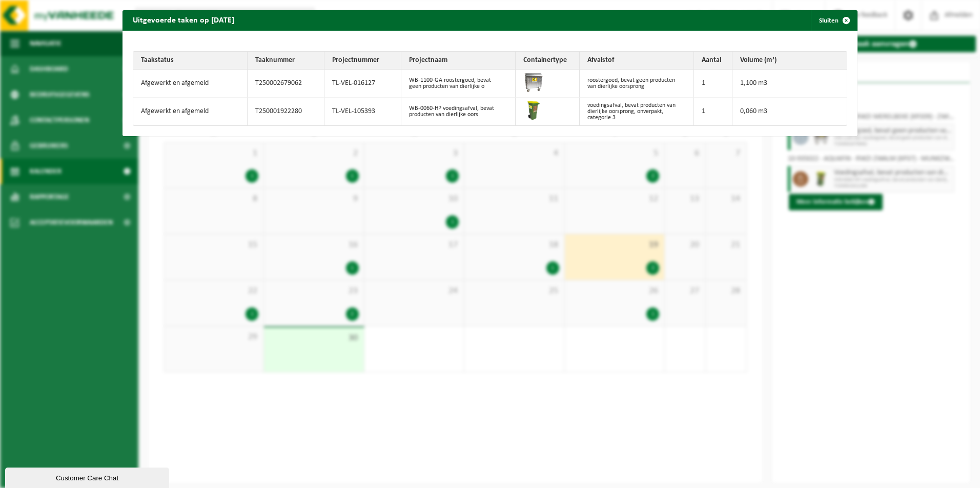  I want to click on img: WB-0060-HPE-GN-50, so click(534, 111).